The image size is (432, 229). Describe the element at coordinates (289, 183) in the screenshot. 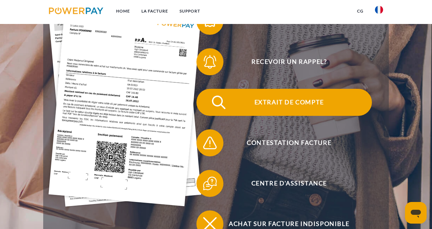

I see `span: Centre d'assistance` at that location.